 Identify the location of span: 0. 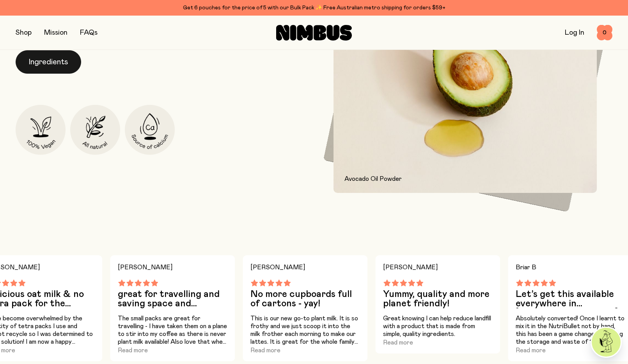
(604, 33).